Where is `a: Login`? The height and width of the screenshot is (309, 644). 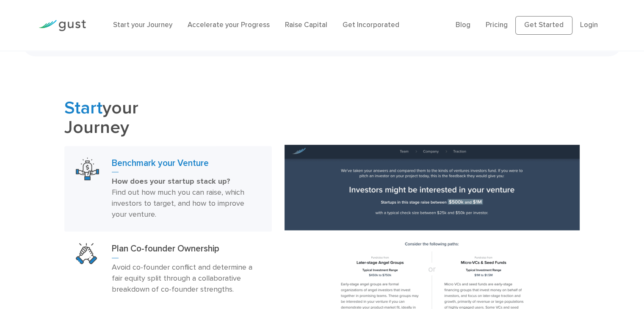 a: Login is located at coordinates (589, 25).